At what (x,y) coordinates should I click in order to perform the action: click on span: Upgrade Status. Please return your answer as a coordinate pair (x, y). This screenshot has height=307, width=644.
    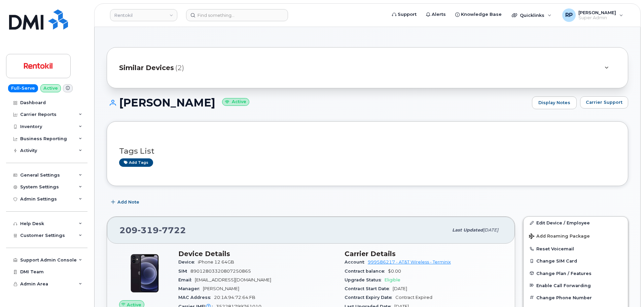
    Looking at the image, I should click on (364, 280).